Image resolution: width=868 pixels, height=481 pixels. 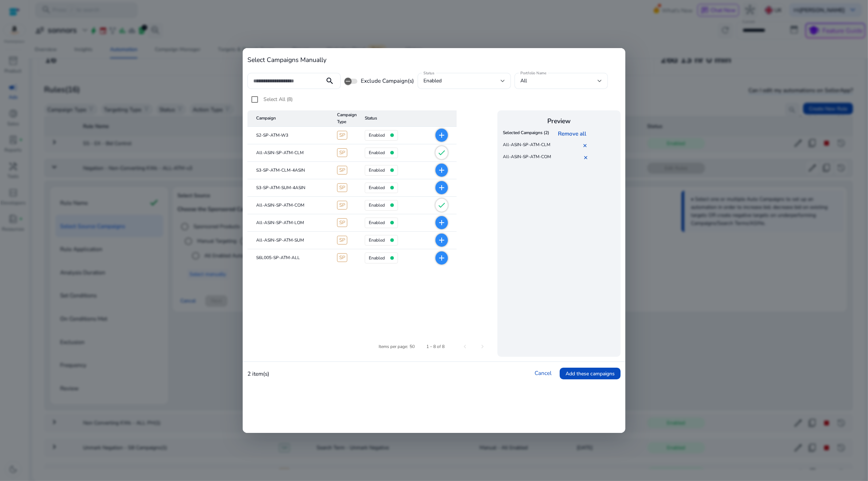 I want to click on mat-cell: S3-SP-ATM-SUM-4ASIN, so click(x=289, y=188).